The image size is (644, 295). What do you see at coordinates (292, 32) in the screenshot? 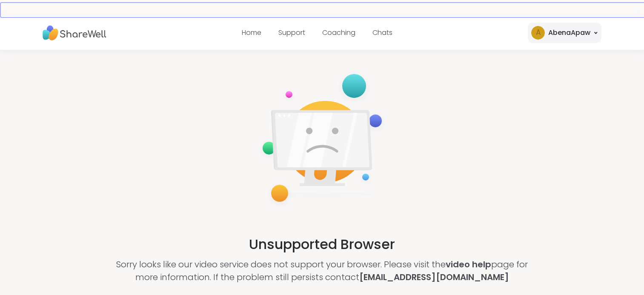
I see `a: Support` at bounding box center [292, 32].